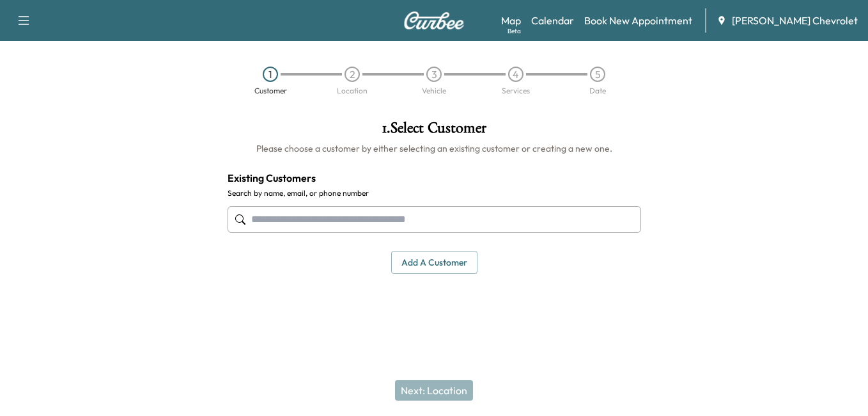 This screenshot has width=868, height=416. What do you see at coordinates (434, 178) in the screenshot?
I see `h4: Existing Customers` at bounding box center [434, 178].